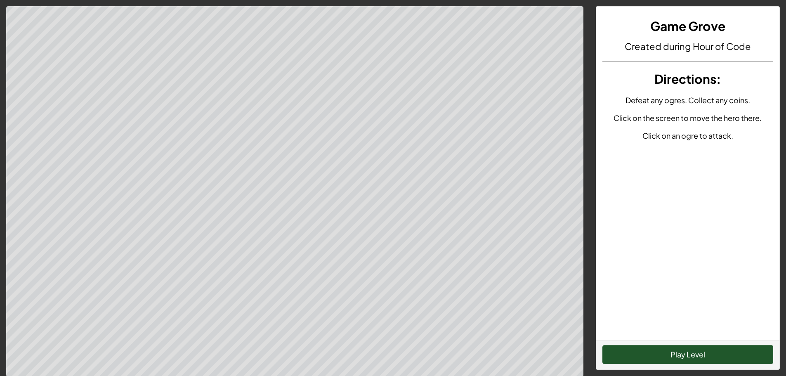 Image resolution: width=786 pixels, height=376 pixels. Describe the element at coordinates (688, 118) in the screenshot. I see `p: Click on the screen to move the hero there.` at that location.